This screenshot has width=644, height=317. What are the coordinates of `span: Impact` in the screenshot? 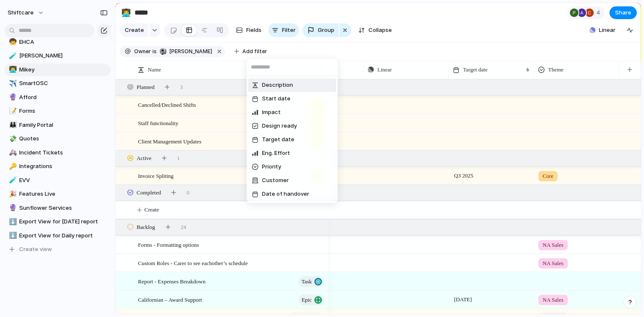 It's located at (271, 112).